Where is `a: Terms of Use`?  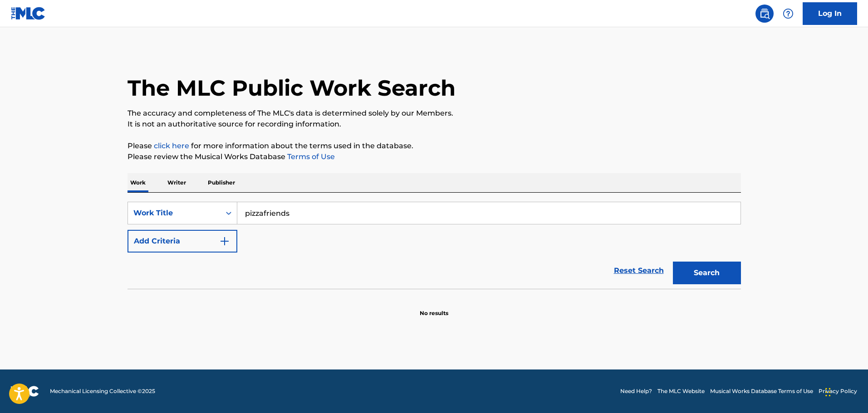 a: Terms of Use is located at coordinates (310, 157).